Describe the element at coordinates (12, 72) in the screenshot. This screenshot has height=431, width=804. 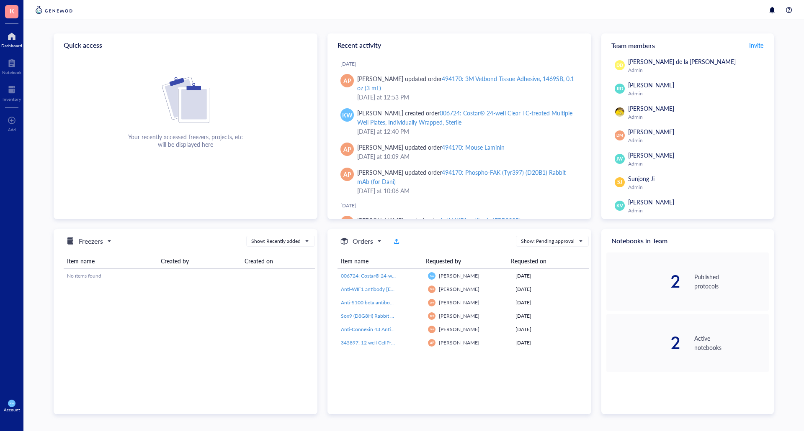
I see `div: Notebook` at that location.